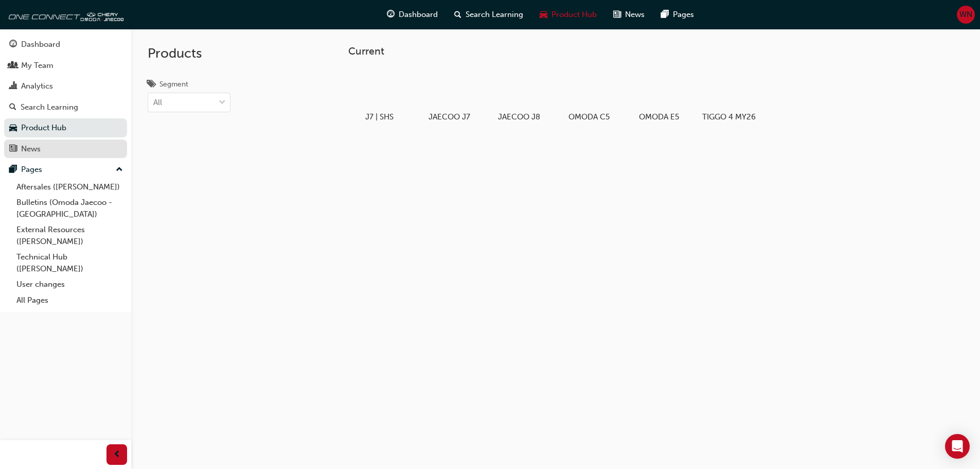 The height and width of the screenshot is (469, 980). I want to click on a: Analytics, so click(66, 86).